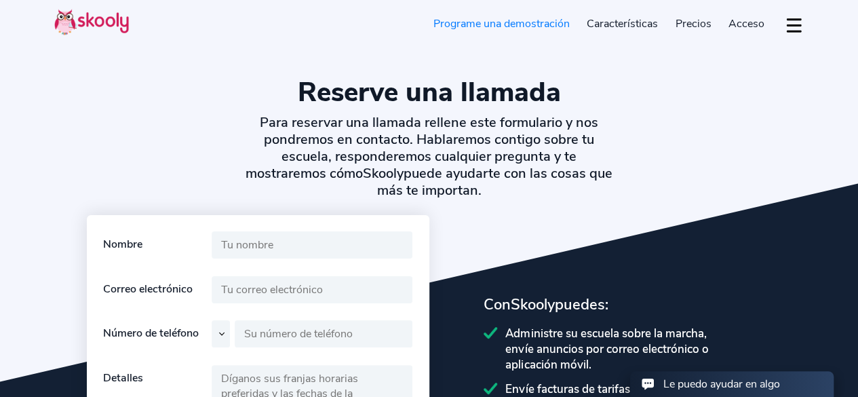  I want to click on a: Programe una demostración, so click(501, 24).